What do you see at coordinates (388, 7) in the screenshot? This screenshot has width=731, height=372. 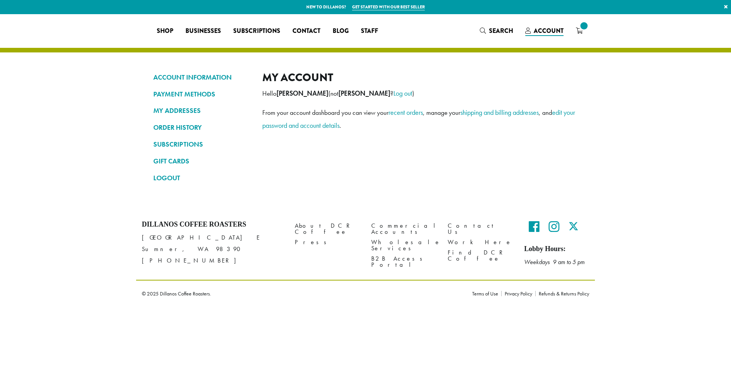 I see `a: Get started with our best seller` at bounding box center [388, 7].